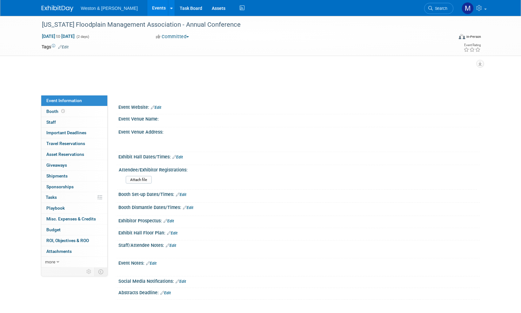  Describe the element at coordinates (65, 154) in the screenshot. I see `span: Asset Reservations` at that location.